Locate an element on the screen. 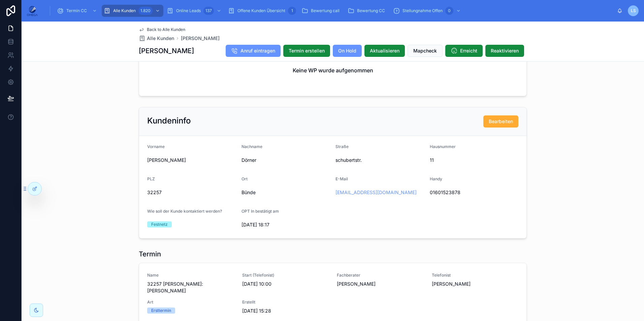 The image size is (644, 321). span: Straße is located at coordinates (342, 146).